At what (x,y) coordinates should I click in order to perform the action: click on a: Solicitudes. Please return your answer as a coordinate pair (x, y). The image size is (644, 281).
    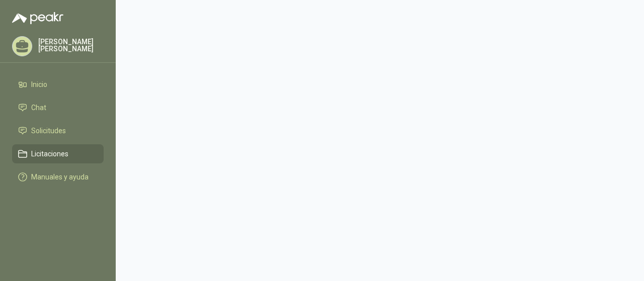
    Looking at the image, I should click on (58, 131).